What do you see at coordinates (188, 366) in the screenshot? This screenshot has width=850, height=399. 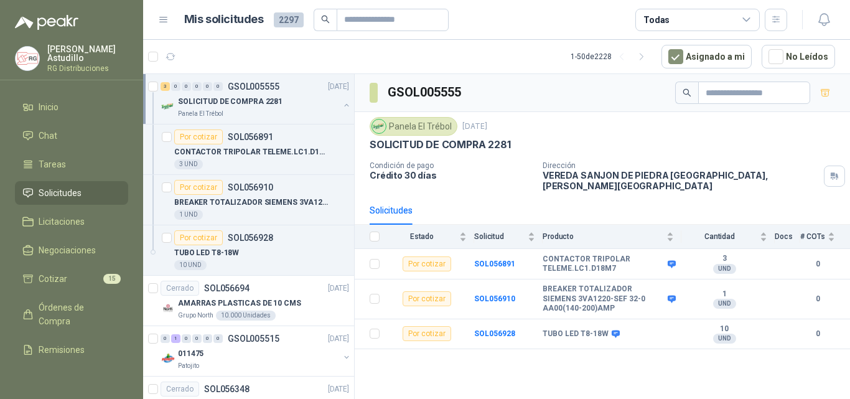 I see `p: Patojito` at bounding box center [188, 366].